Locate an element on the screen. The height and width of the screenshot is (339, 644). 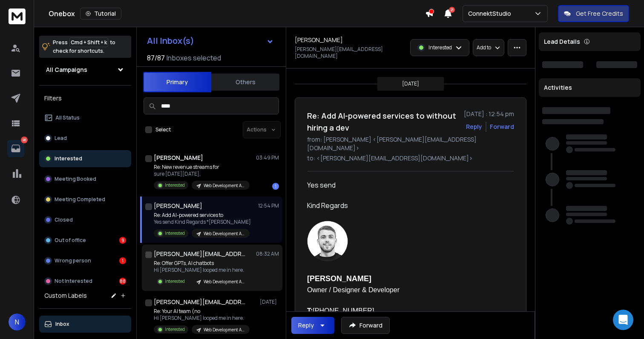
img: AIorK4w5mF64TuU6O42IQLBbjf35338UsUu4ajiFwaR4evEDS3kP0DPR6DYklXNaa82Nen0jlmDttMo is located at coordinates (327, 241).